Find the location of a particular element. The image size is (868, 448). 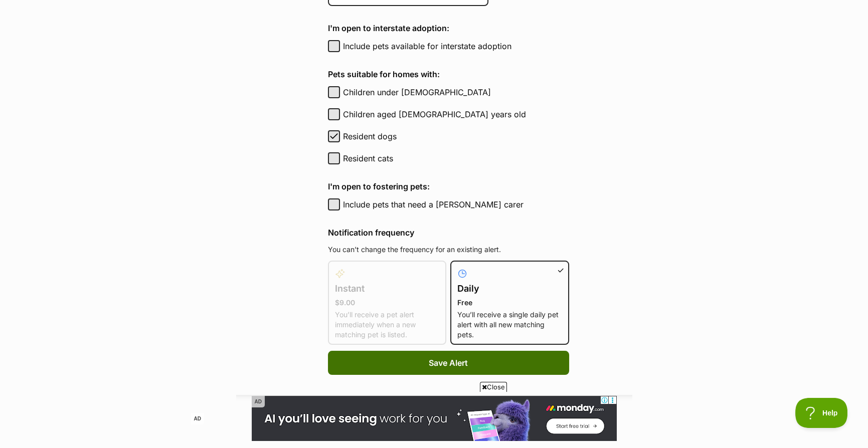

p: $9.00 is located at coordinates (387, 302).